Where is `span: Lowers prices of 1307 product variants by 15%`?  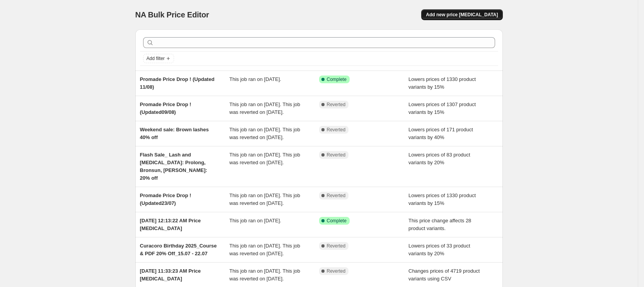 span: Lowers prices of 1307 product variants by 15% is located at coordinates (442, 108).